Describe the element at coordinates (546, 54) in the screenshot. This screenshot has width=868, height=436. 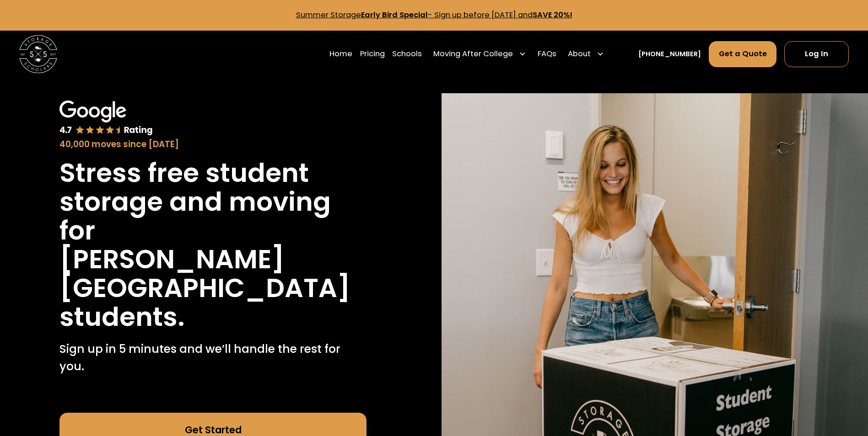
I see `a: FAQs` at that location.